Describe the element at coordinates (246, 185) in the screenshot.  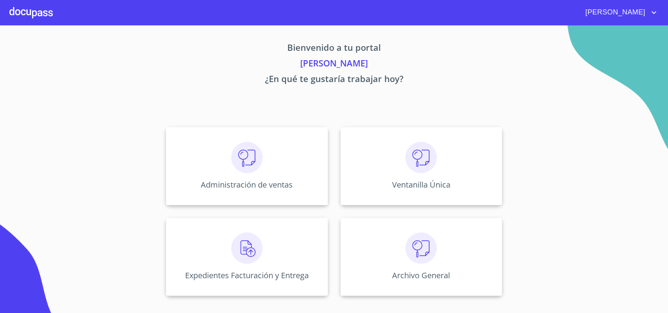
I see `p: Administración de ventas` at that location.